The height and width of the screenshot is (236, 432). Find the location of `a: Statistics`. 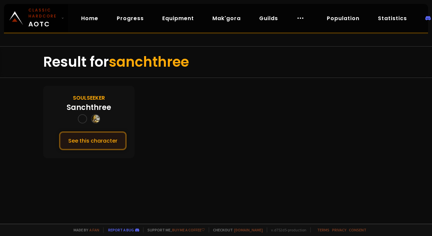

a: Statistics is located at coordinates (392, 18).